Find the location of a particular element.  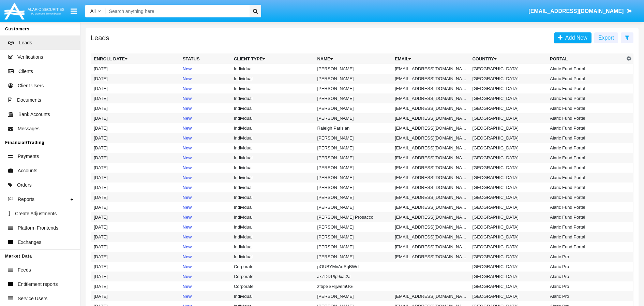

span: Messages is located at coordinates (29, 128).